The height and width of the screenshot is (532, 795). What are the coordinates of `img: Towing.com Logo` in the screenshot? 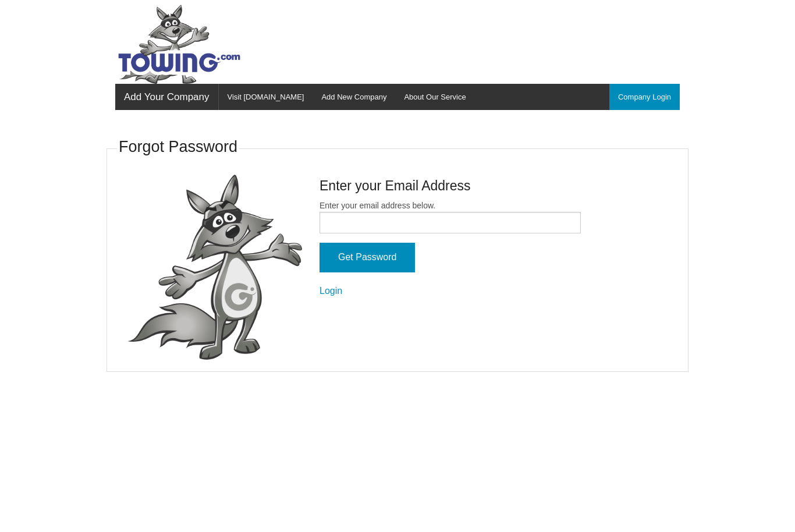 It's located at (180, 44).